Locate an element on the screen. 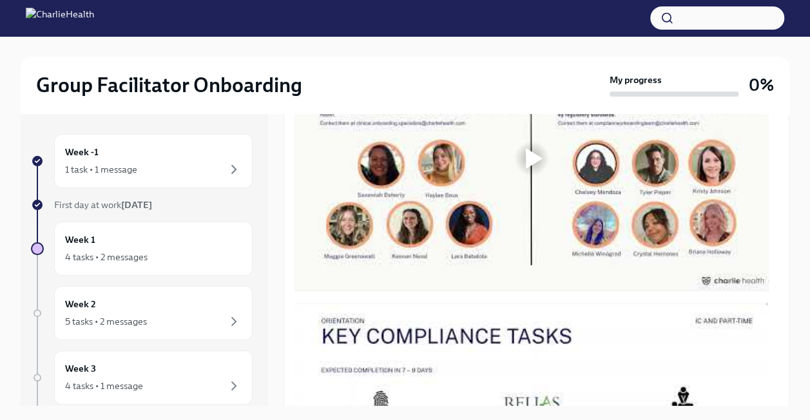 The width and height of the screenshot is (810, 420). h6: Week 2 is located at coordinates (81, 304).